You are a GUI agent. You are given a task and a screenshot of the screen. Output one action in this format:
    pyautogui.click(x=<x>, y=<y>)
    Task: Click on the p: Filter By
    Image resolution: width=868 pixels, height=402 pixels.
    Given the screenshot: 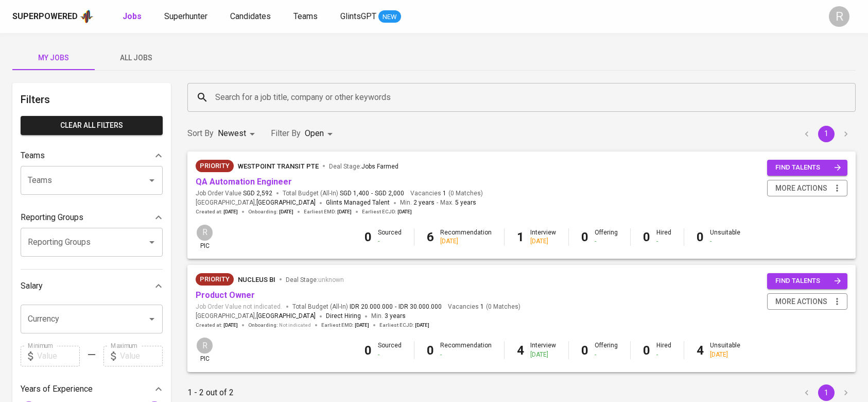 What is the action you would take?
    pyautogui.click(x=286, y=133)
    